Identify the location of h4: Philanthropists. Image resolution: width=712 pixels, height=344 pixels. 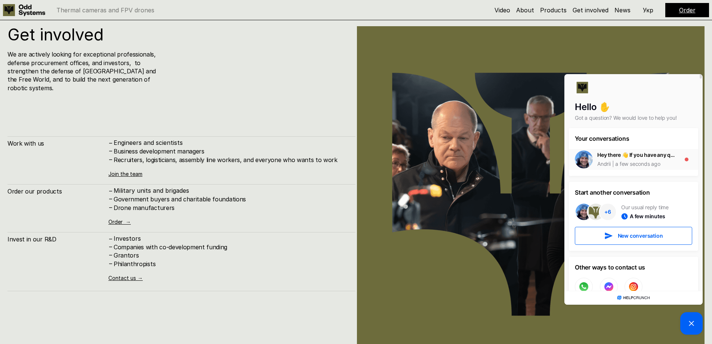
(231, 264).